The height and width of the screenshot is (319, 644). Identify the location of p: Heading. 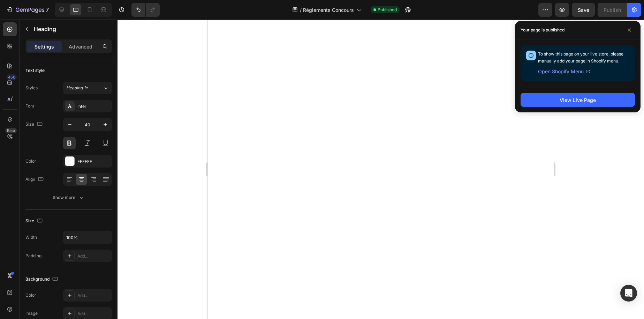
(72, 29).